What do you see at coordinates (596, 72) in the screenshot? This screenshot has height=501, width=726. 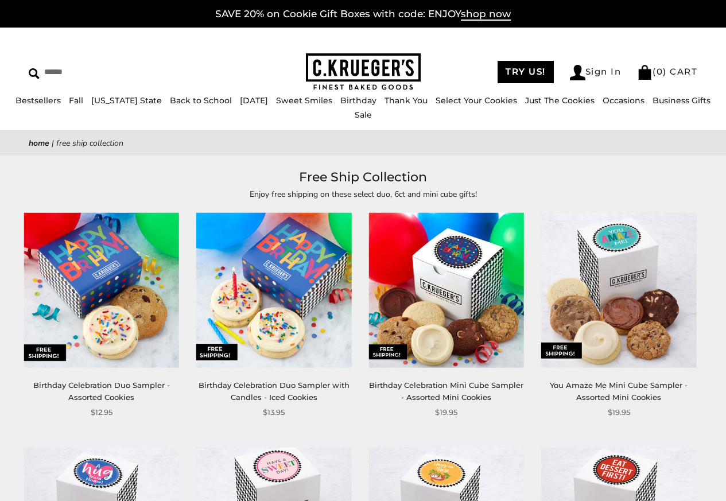 I see `a: Sign In` at bounding box center [596, 72].